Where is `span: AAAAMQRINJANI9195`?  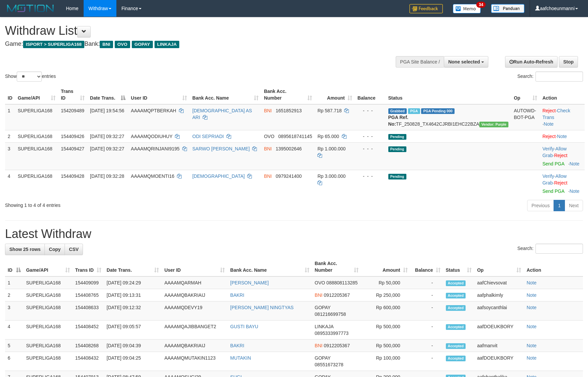
span: AAAAMQRINJANI9195 is located at coordinates (155, 149).